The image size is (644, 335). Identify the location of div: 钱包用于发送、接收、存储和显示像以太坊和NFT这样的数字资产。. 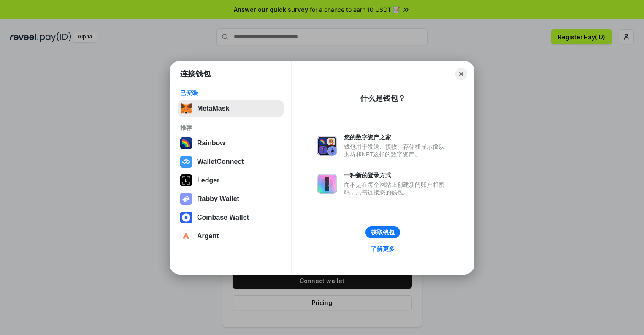
(396, 150).